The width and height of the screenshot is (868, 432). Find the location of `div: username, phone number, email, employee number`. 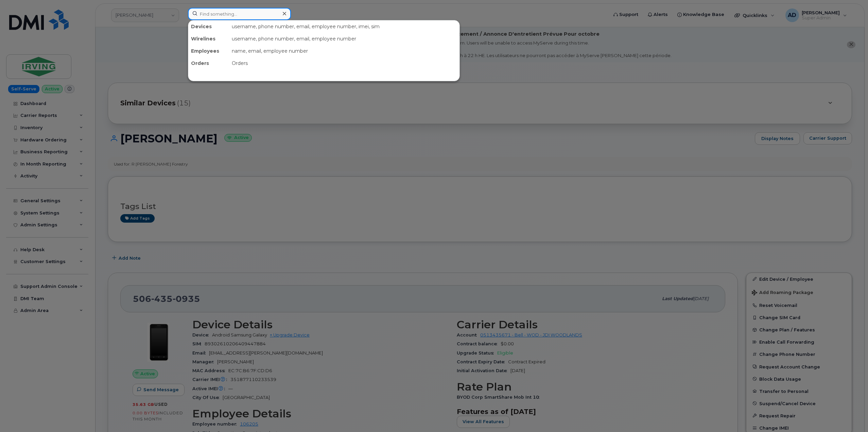

div: username, phone number, email, employee number is located at coordinates (345, 38).